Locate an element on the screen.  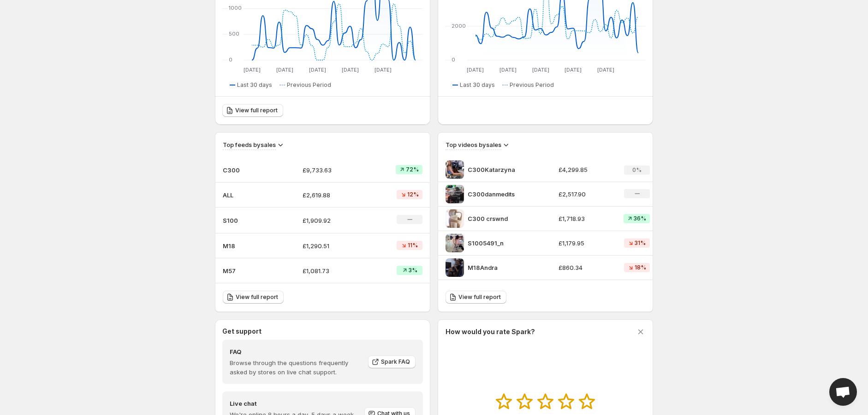
p: S100 is located at coordinates (246, 220).